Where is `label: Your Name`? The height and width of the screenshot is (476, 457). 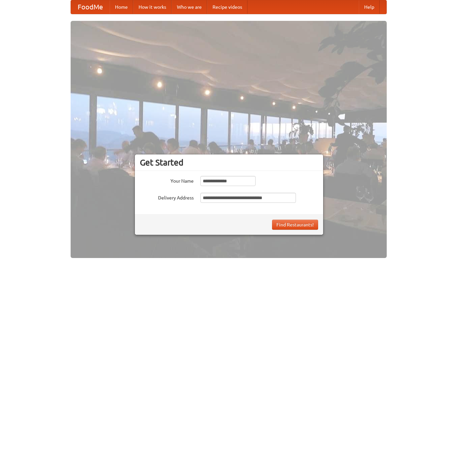 label: Your Name is located at coordinates (167, 180).